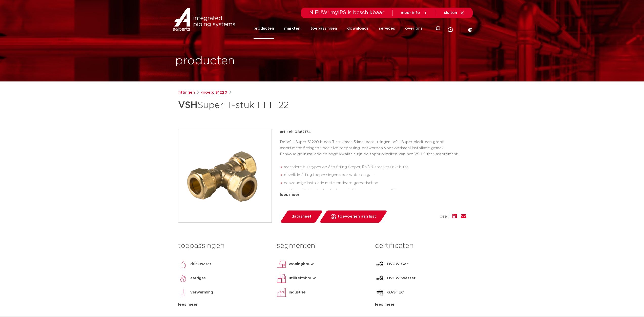 This screenshot has width=644, height=317. Describe the element at coordinates (375, 175) in the screenshot. I see `li: dezelfde fitting toepassingen voor water en gas` at that location.